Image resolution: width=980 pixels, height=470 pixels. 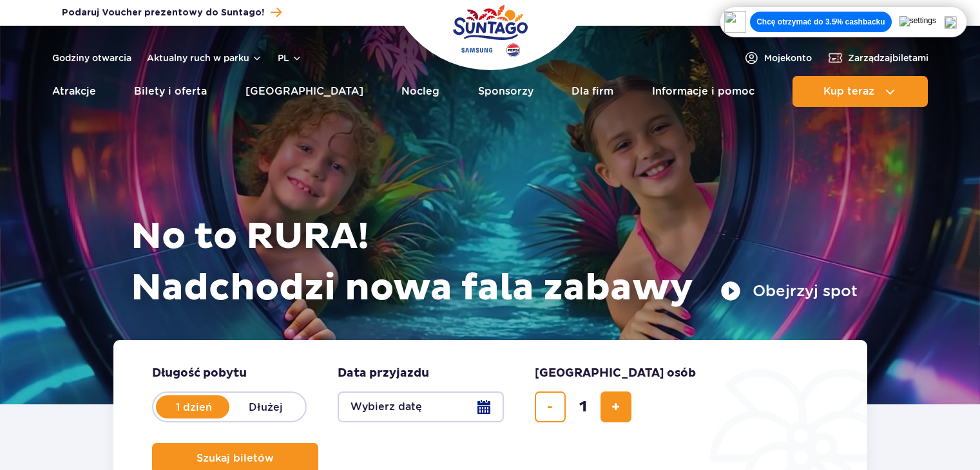 What do you see at coordinates (506, 92) in the screenshot?
I see `a: Sponsorzy` at bounding box center [506, 92].